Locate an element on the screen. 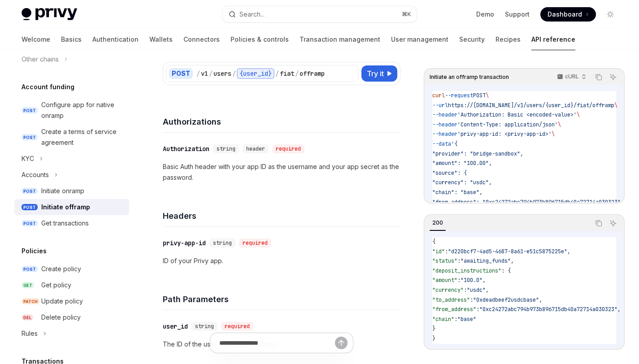 This screenshot has width=639, height=364. button: Try it is located at coordinates (380, 73).